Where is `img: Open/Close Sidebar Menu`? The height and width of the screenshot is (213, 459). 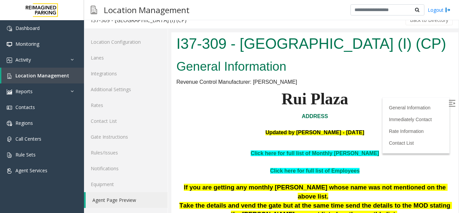
img: Open/Close Sidebar Menu is located at coordinates (280, 71).